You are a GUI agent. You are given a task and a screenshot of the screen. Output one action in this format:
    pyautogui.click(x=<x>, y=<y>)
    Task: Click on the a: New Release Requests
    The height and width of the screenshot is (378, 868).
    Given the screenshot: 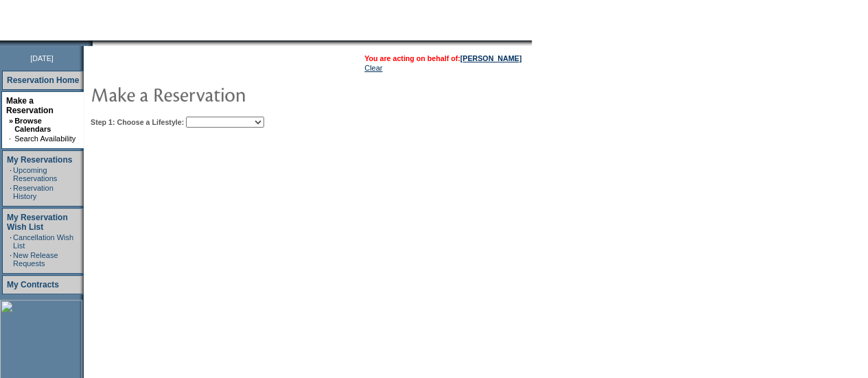 What is the action you would take?
    pyautogui.click(x=35, y=259)
    